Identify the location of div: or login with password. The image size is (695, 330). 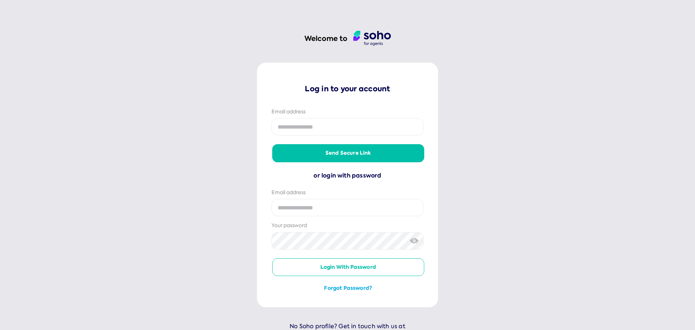
(348, 176).